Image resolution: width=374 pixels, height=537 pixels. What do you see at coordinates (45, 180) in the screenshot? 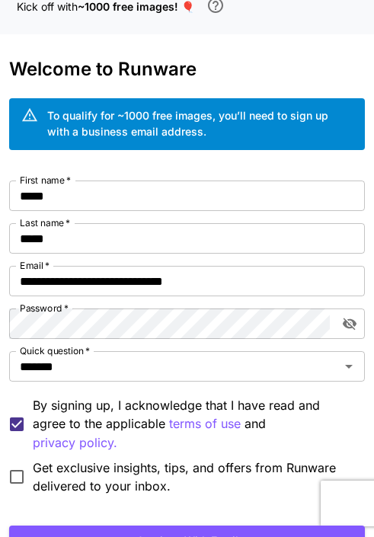
I see `label: First name` at bounding box center [45, 180].